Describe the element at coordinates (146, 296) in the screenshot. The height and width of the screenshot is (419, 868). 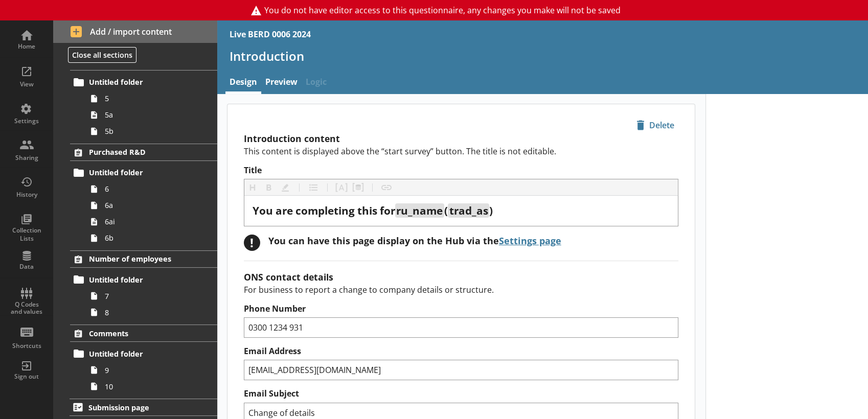
I see `li: Untitled folder78` at that location.